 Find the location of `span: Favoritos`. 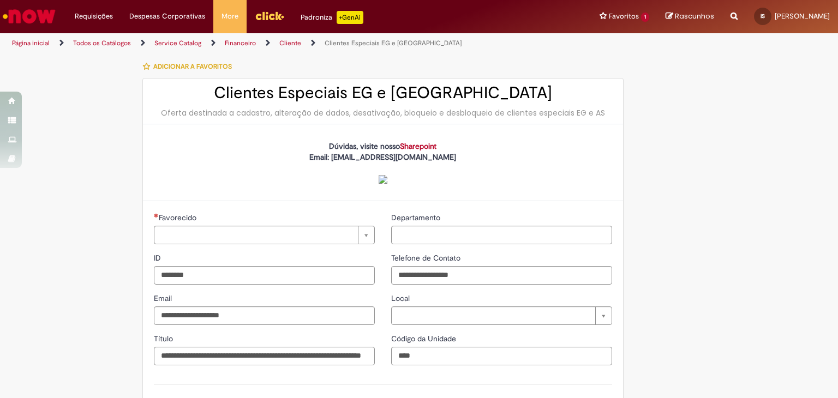

span: Favoritos is located at coordinates (624, 16).